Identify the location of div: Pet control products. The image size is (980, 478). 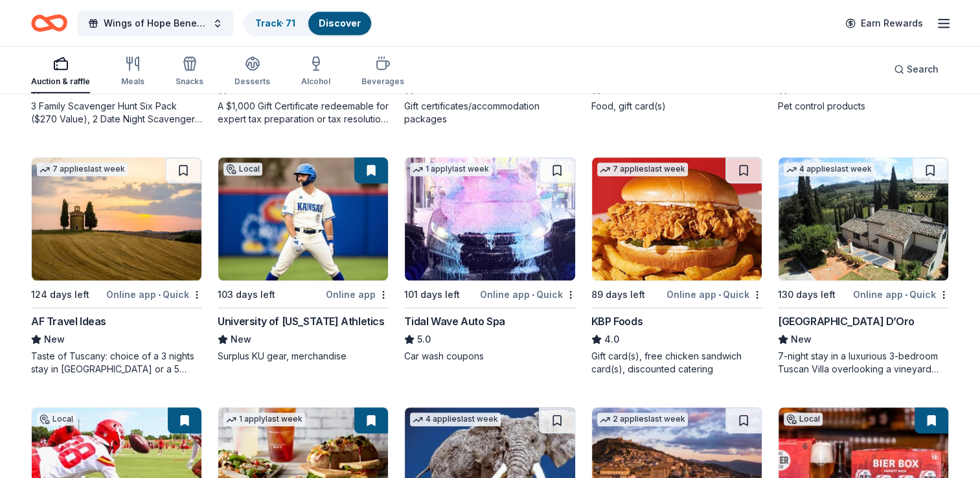
(864, 106).